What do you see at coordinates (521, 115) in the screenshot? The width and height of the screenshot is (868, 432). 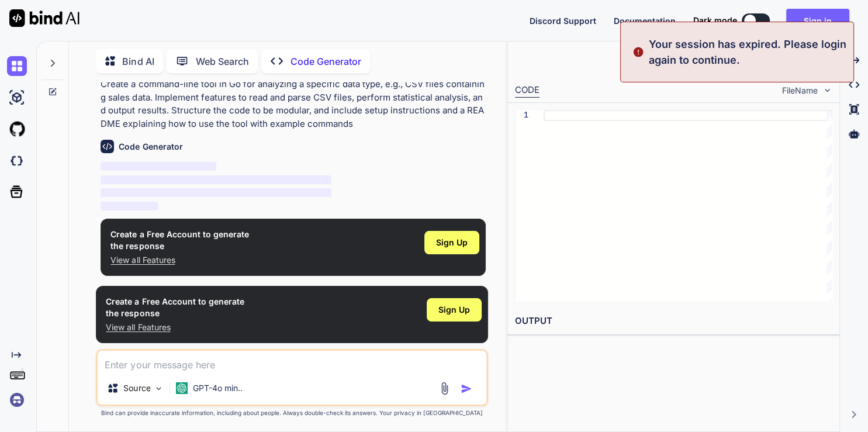 I see `div: 1` at bounding box center [521, 115].